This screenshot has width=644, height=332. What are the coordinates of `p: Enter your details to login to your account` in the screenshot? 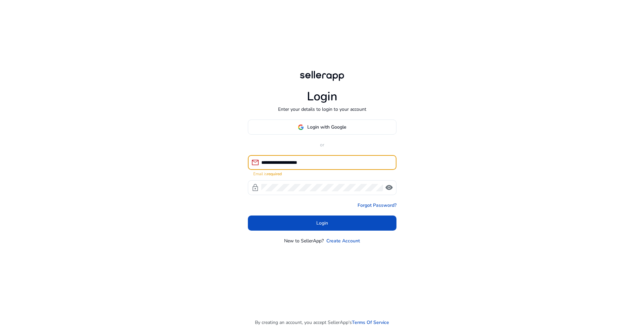 It's located at (322, 109).